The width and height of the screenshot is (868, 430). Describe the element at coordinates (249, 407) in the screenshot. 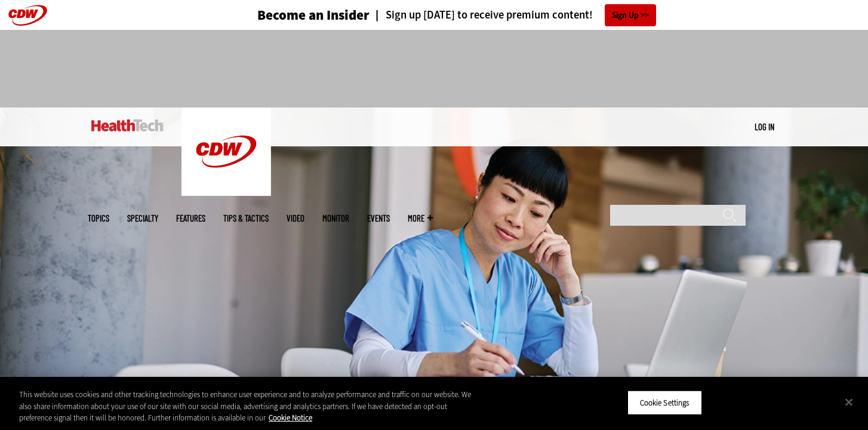

I see `div: This website uses cookies and other tracking technologies to enhance user experience and to analy...` at that location.